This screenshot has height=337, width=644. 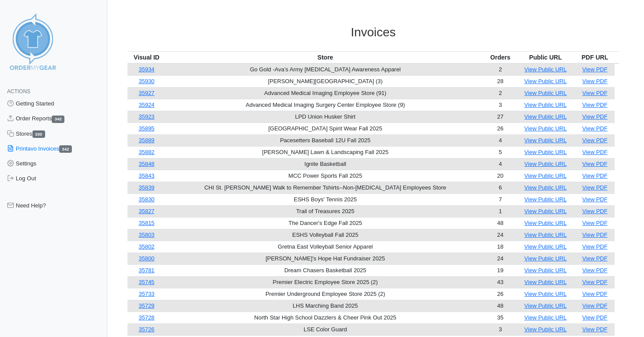 I want to click on td: North Star High School Dazzlers & Cheer Pink Out 2025, so click(x=325, y=317).